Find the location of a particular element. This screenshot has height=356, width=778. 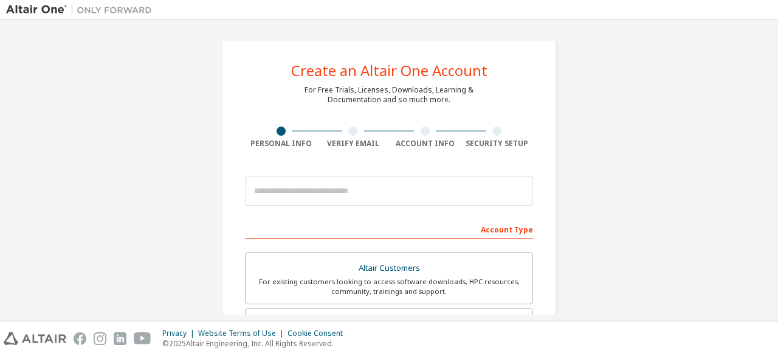

div: Security Setup is located at coordinates (497, 143).